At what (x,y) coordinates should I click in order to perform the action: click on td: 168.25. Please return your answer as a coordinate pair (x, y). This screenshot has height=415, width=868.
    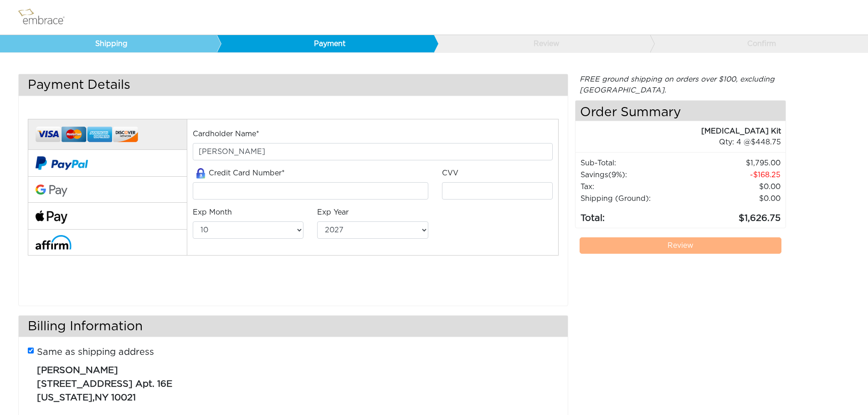
    Looking at the image, I should click on (736, 175).